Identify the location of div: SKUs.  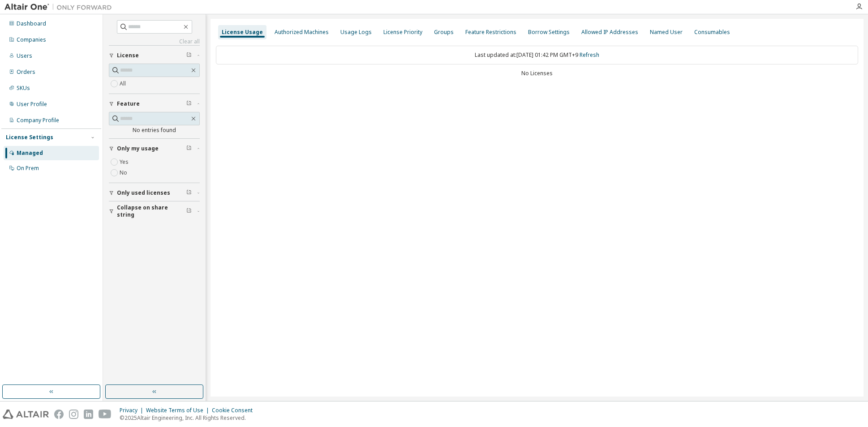
(23, 88).